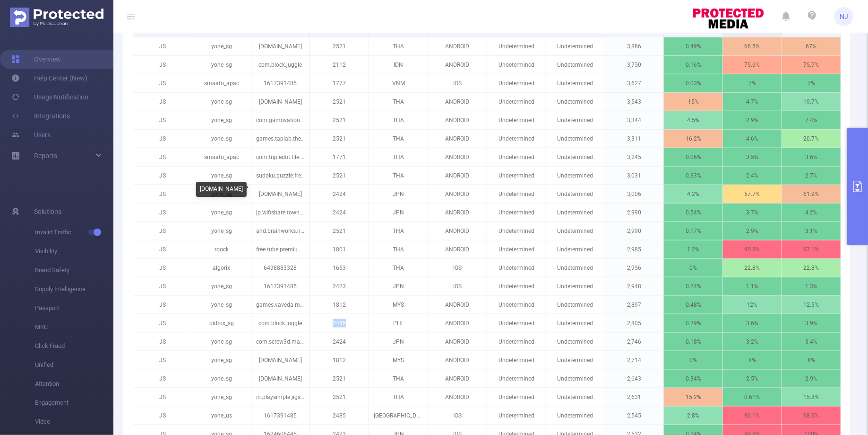 The height and width of the screenshot is (435, 868). I want to click on p: 15%, so click(693, 102).